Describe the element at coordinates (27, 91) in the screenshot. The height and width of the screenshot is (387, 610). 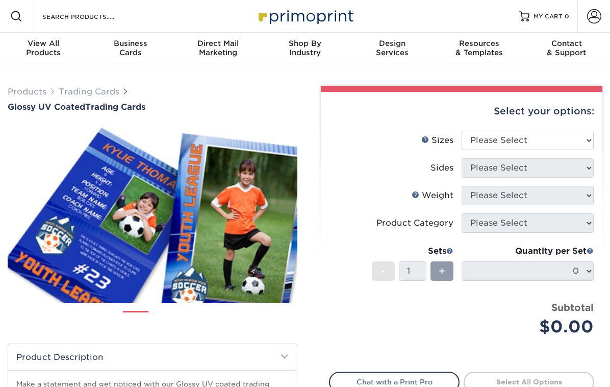
I see `a: Products` at that location.